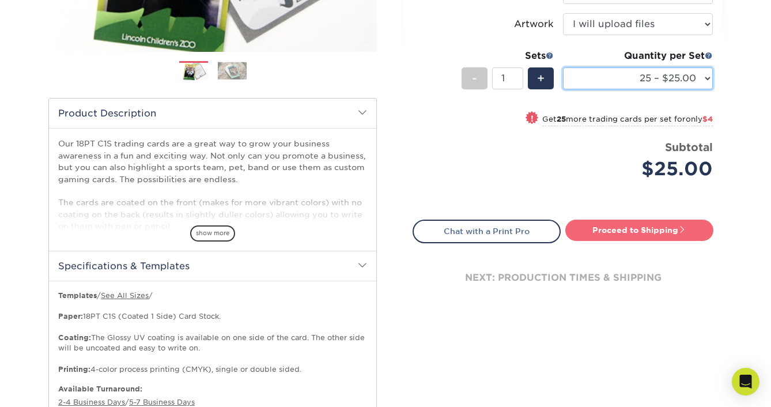 This screenshot has height=407, width=771. Describe the element at coordinates (213, 333) in the screenshot. I see `p: / / 18PT C1S (Coated 1 Side) Card Stock. The Glossy UV coating is available on one side of the ca...` at that location.